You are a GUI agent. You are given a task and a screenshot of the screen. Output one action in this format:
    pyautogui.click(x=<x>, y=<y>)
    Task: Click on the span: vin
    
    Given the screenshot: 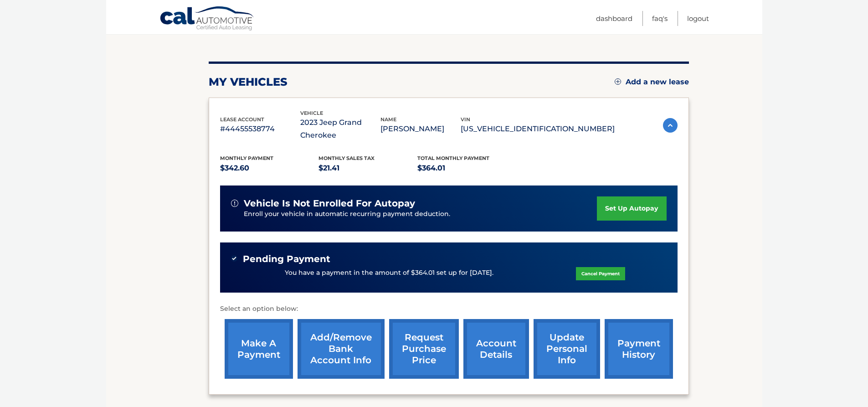 What is the action you would take?
    pyautogui.click(x=465, y=119)
    